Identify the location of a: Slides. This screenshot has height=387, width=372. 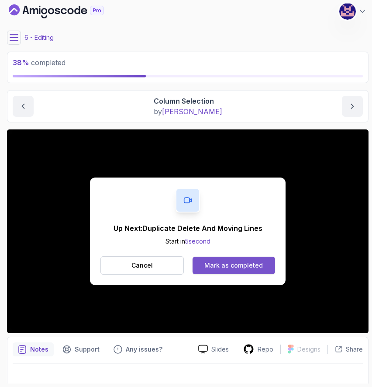
(214, 349).